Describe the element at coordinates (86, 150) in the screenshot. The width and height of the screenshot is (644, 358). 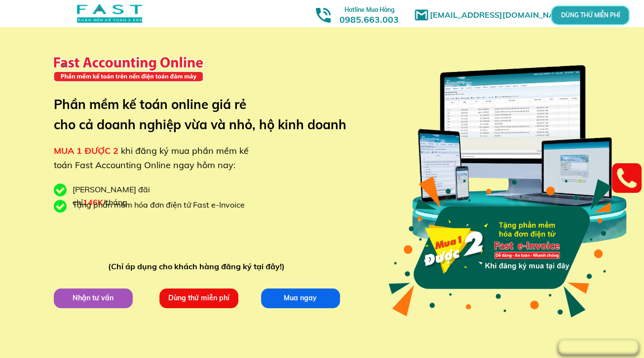
I see `span: MUA 1 ĐƯỢC 2` at that location.